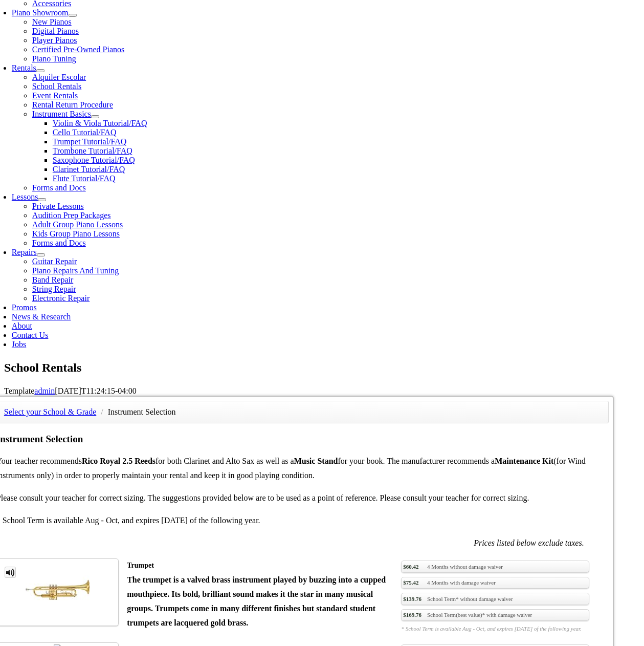  I want to click on strong: Maintenance Kit, so click(524, 460).